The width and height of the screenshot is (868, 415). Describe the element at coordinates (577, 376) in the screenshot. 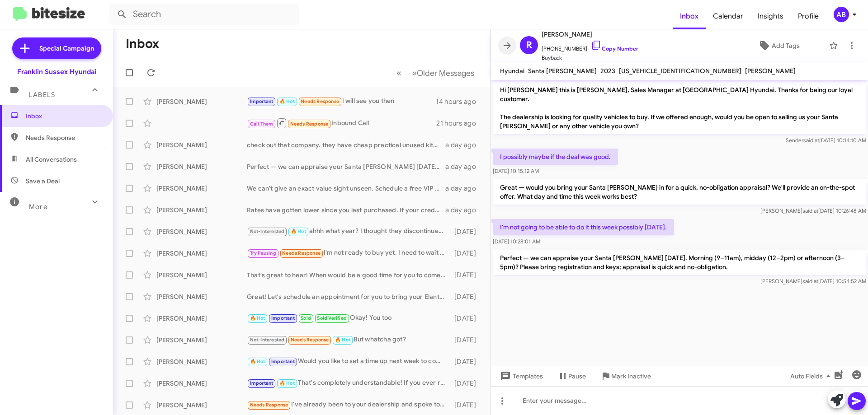

I see `span: Pause` at that location.